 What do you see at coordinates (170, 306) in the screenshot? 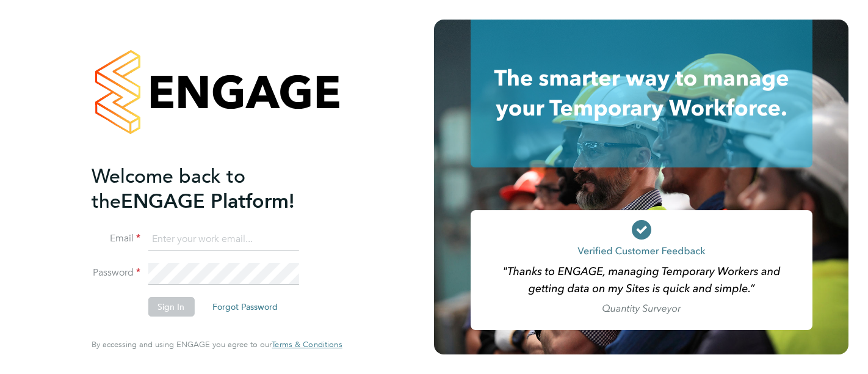
I see `button: Sign In` at bounding box center [170, 306].